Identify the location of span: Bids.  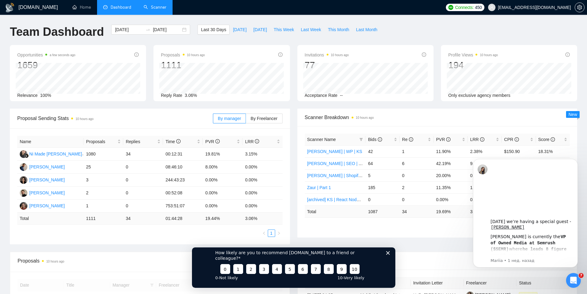
(375, 139).